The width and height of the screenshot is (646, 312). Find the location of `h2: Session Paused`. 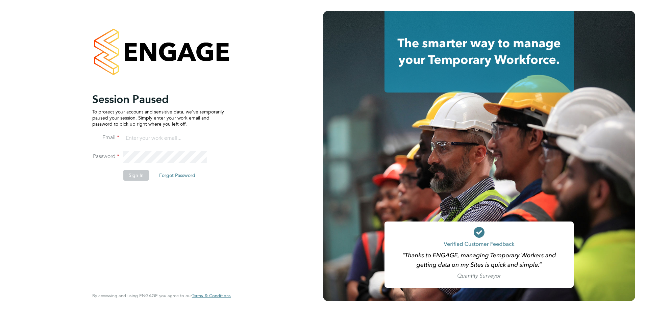

h2: Session Paused is located at coordinates (158, 99).